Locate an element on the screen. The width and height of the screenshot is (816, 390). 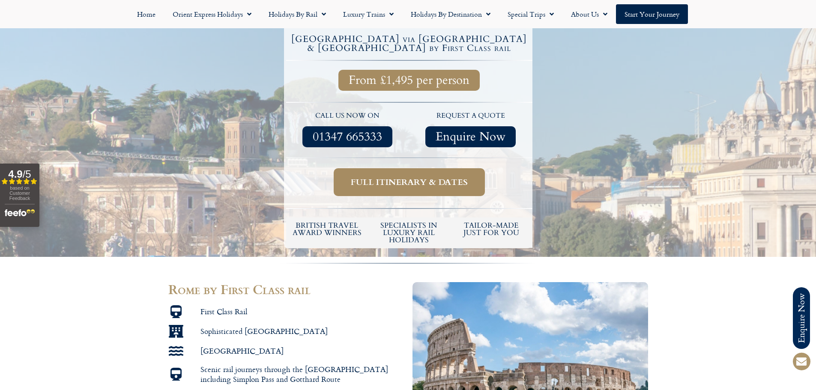
a: Luxury Trains is located at coordinates (368, 14).